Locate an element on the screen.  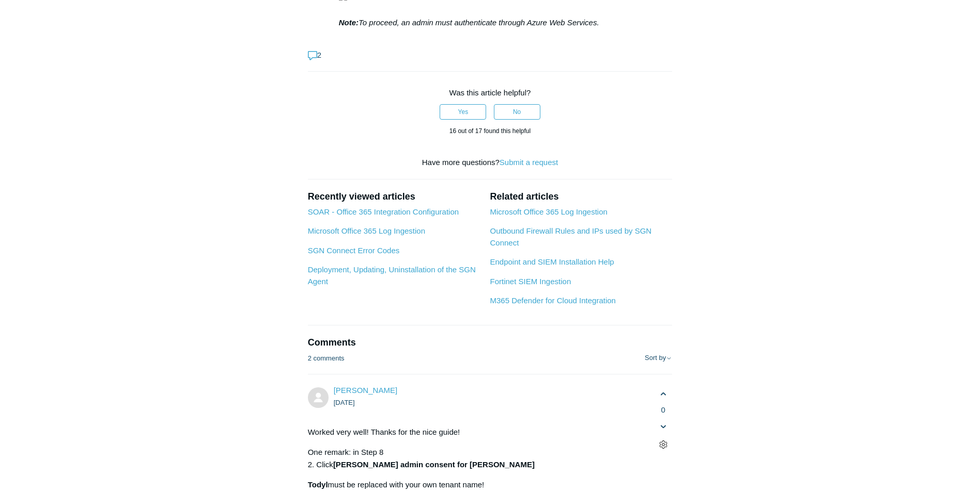
p: One remark: in Step 8 2. Click is located at coordinates (475, 459).